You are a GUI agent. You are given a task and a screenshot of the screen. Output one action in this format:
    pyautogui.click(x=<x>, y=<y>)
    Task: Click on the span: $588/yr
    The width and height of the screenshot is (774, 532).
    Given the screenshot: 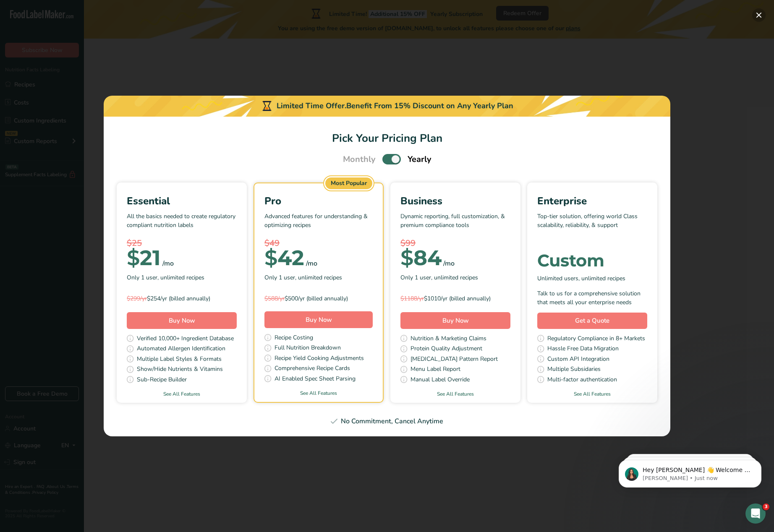 What is the action you would take?
    pyautogui.click(x=275, y=299)
    